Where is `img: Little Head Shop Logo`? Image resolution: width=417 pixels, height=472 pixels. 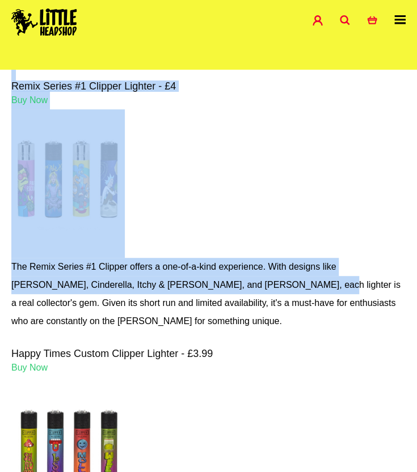 img: Little Head Shop Logo is located at coordinates (44, 22).